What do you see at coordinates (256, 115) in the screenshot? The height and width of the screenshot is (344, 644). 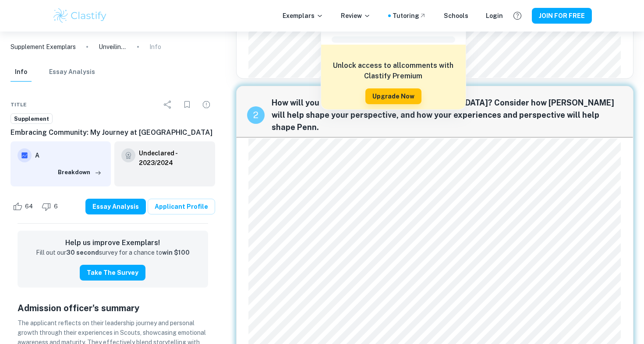 I see `div: recipe` at bounding box center [256, 115].